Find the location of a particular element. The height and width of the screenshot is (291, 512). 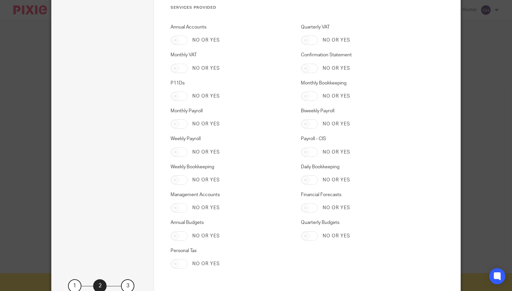

label: Personal Tax is located at coordinates (230, 250).